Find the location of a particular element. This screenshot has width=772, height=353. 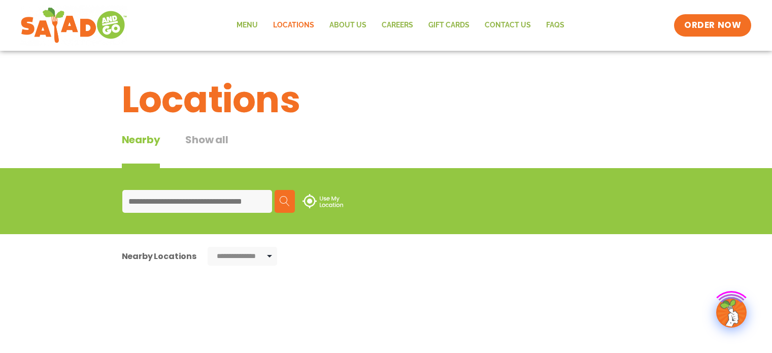

a: About Us is located at coordinates (348, 25).